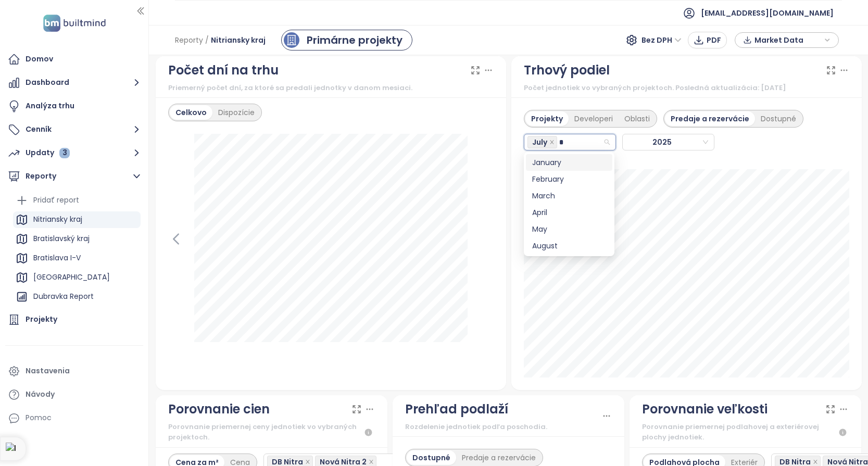 This screenshot has width=868, height=466. I want to click on div: button, so click(787, 40).